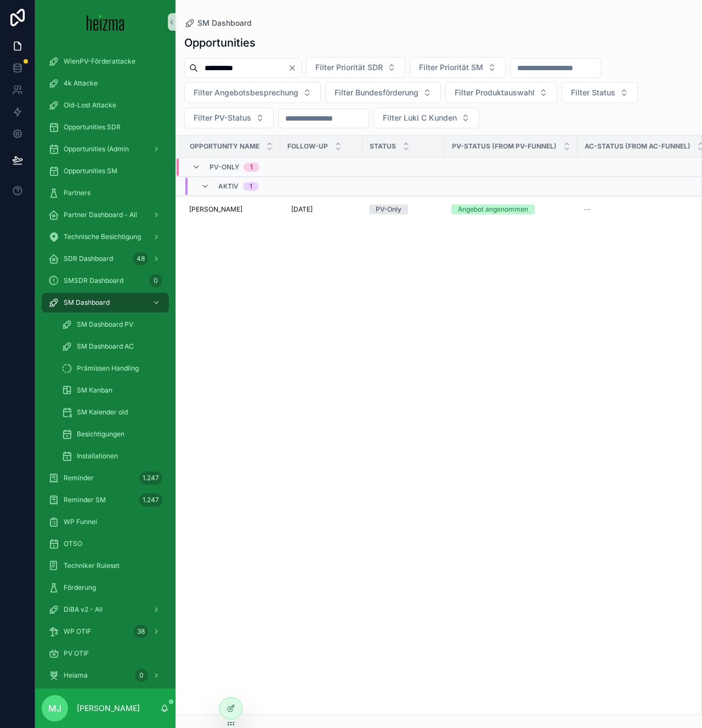 The width and height of the screenshot is (702, 728). Describe the element at coordinates (106, 22) in the screenshot. I see `img: App logo` at that location.